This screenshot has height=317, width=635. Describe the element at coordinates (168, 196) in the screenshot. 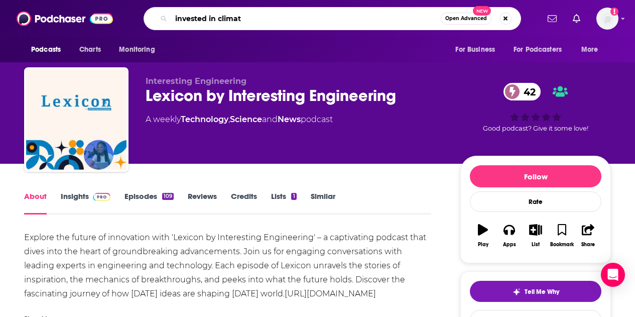

I see `div: 109` at that location.